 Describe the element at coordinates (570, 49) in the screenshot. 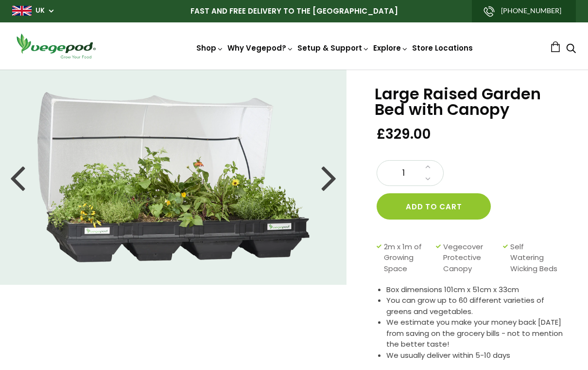

I see `a: Search` at that location.